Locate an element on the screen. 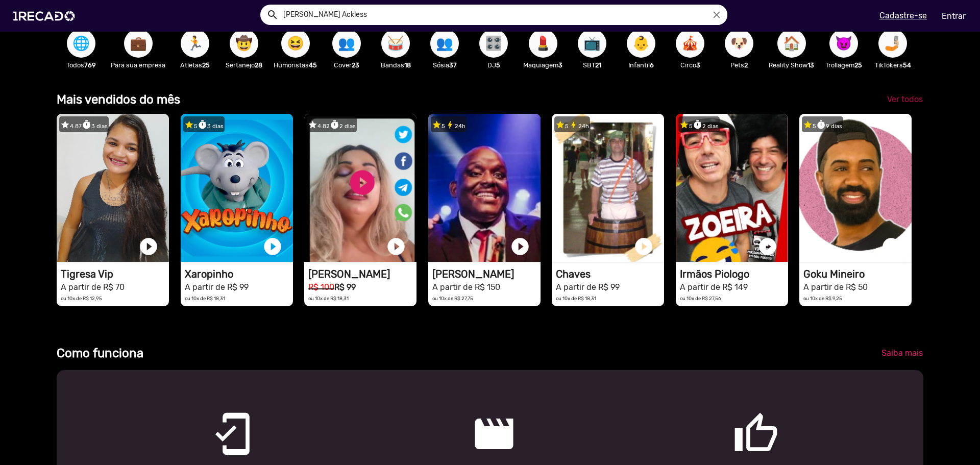  small: A partir de R$ 50 is located at coordinates (835, 287).